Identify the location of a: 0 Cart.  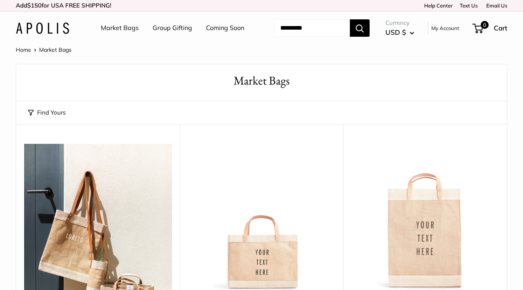
(491, 28).